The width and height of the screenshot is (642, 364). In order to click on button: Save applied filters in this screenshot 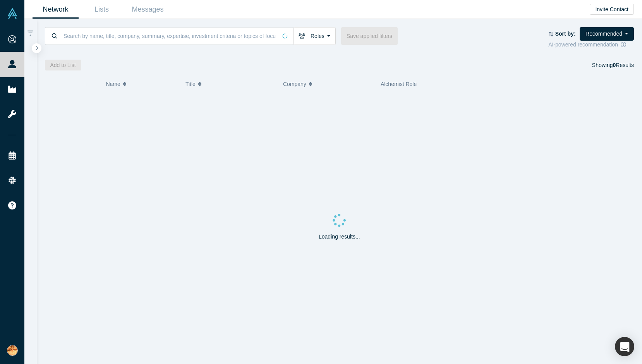, I will do `click(370, 36)`.